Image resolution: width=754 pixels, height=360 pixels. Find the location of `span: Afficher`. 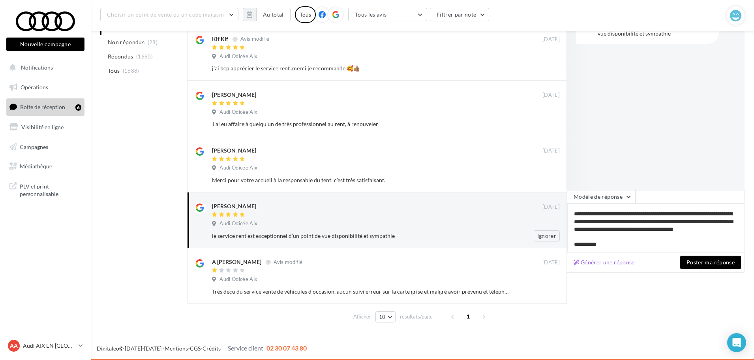

span: Afficher is located at coordinates (362, 316).